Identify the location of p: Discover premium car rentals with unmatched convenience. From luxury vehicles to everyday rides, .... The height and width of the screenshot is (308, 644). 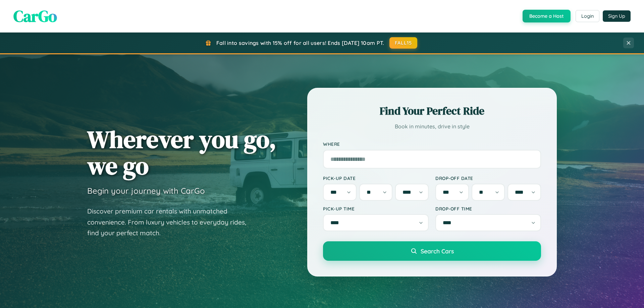
(171, 222).